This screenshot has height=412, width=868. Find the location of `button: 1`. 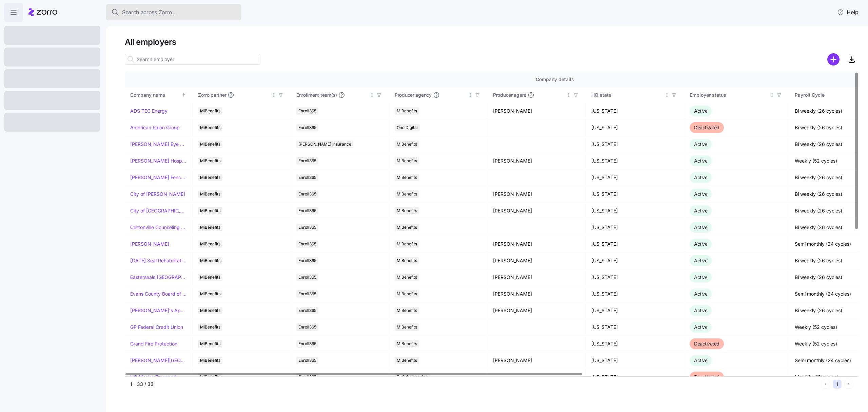

button: 1 is located at coordinates (838, 384).